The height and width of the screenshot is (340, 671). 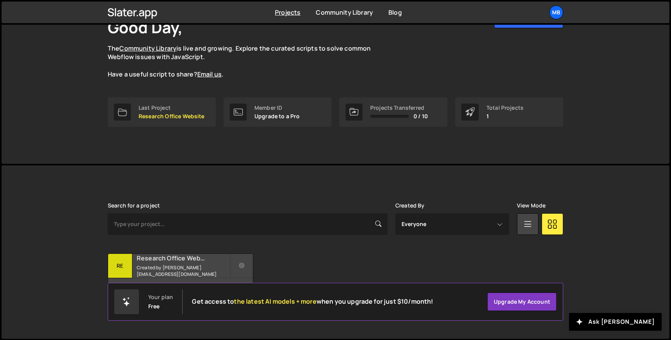 I want to click on span: the latest AI models + more, so click(x=275, y=301).